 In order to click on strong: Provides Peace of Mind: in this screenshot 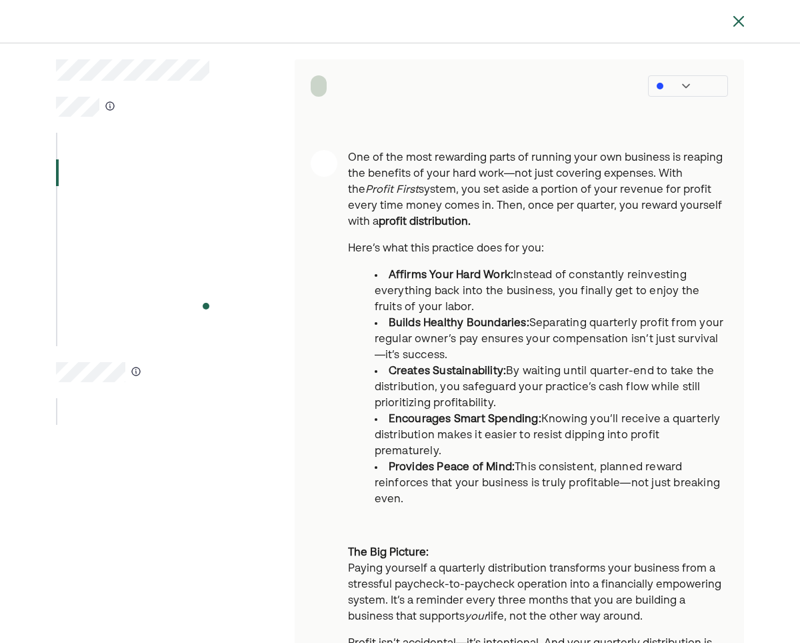, I will do `click(452, 467)`.